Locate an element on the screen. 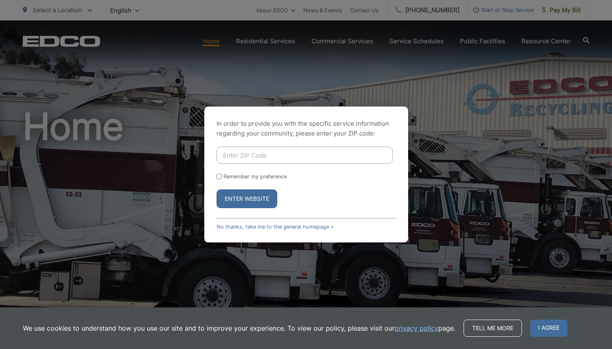 The height and width of the screenshot is (349, 612). button: Enter Website is located at coordinates (247, 199).